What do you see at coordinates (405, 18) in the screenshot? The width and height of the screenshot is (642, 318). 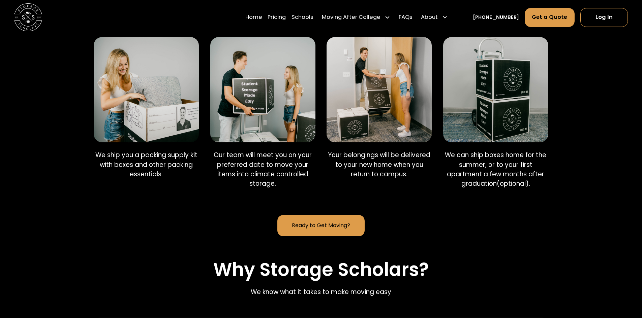 I see `a: FAQs` at bounding box center [405, 18].